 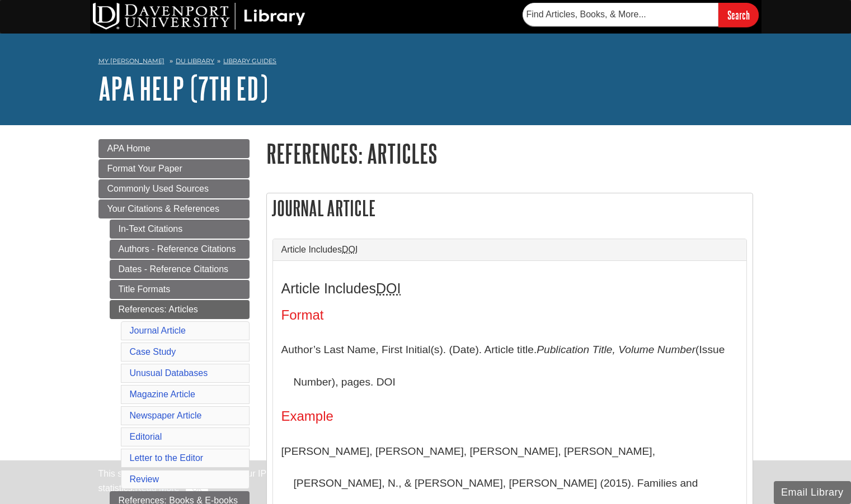 What do you see at coordinates (616, 349) in the screenshot?
I see `i: Publication Title, Volume Number` at bounding box center [616, 349].